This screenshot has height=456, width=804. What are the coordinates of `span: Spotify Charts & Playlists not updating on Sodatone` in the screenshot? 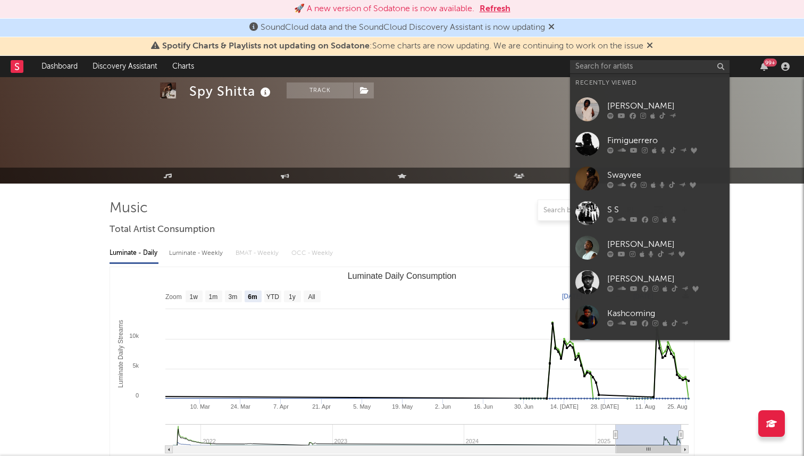 It's located at (266, 46).